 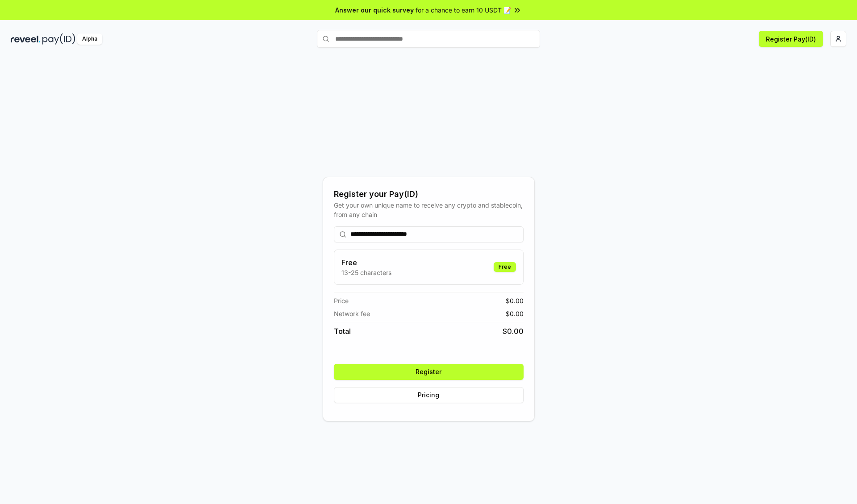 I want to click on div: Get your own unique name to receive any crypto and stablecoin, from any chain, so click(x=429, y=210).